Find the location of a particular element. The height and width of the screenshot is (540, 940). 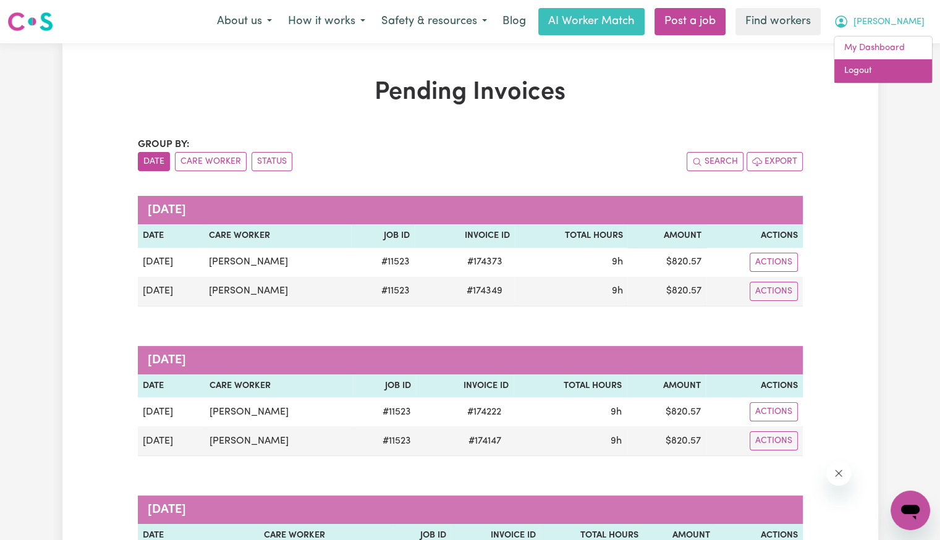

a: Post a job is located at coordinates (690, 22).